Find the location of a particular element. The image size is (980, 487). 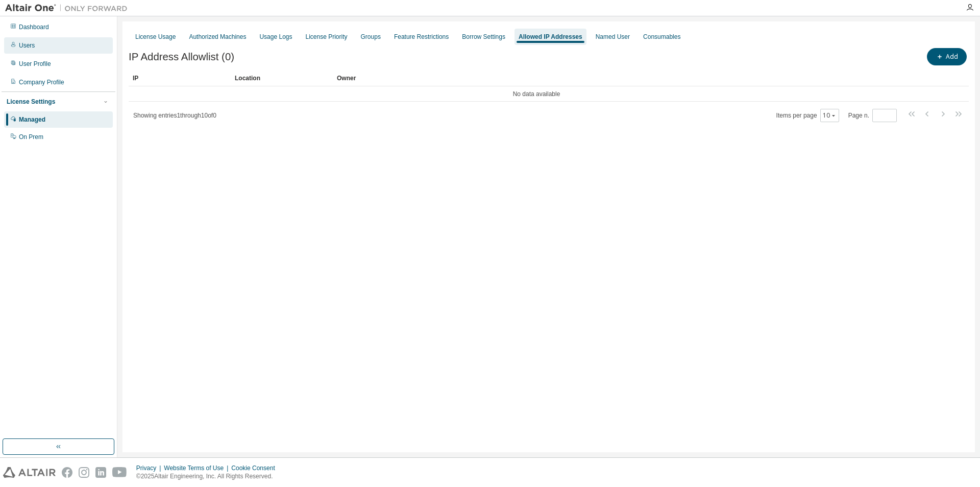

img: altair_logo.svg is located at coordinates (29, 472).